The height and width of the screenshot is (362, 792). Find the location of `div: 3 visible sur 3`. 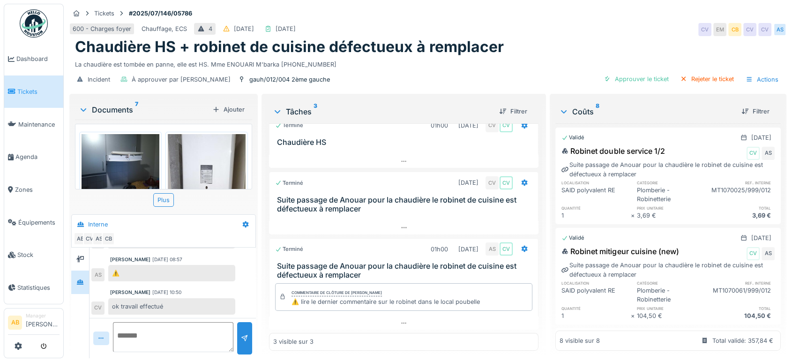

div: 3 visible sur 3 is located at coordinates (293, 342).